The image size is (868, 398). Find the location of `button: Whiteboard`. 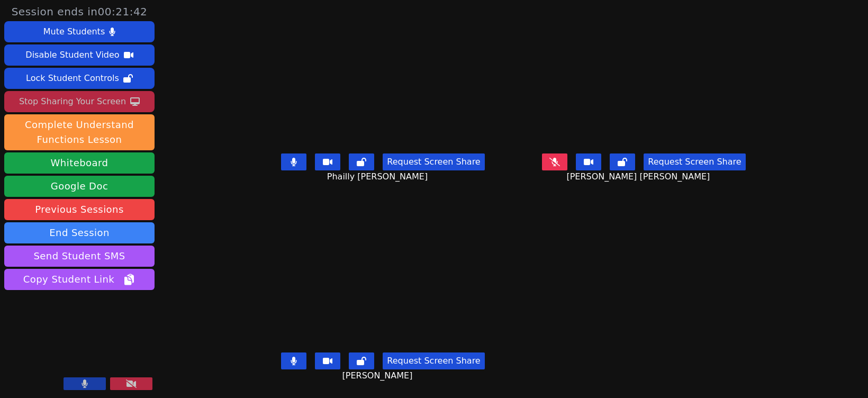

button: Whiteboard is located at coordinates (79, 163).